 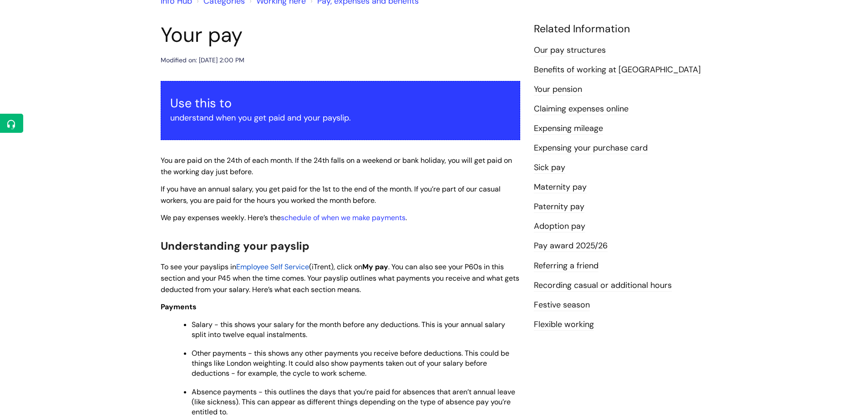 What do you see at coordinates (330, 195) in the screenshot?
I see `span: If you have an annual salary, you get paid for the 1st to the end of the month. If you’re part of...` at bounding box center [330, 195].